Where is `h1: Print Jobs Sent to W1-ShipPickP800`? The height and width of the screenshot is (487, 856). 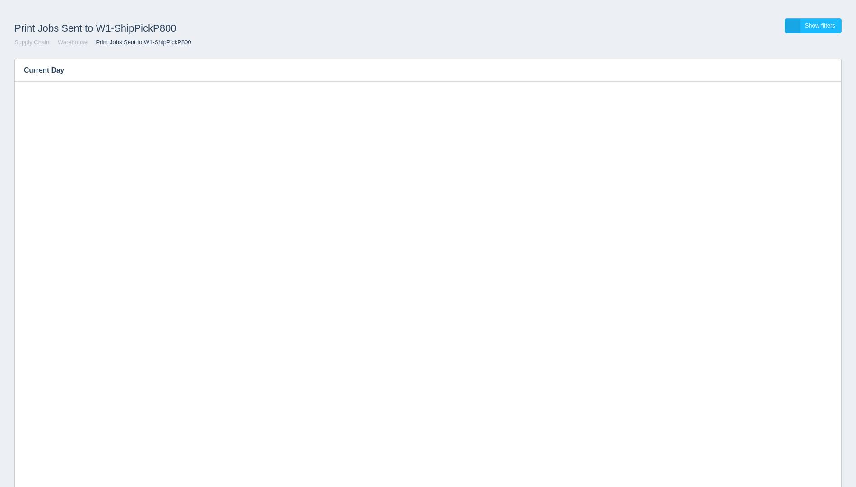 h1: Print Jobs Sent to W1-ShipPickP800 is located at coordinates (221, 28).